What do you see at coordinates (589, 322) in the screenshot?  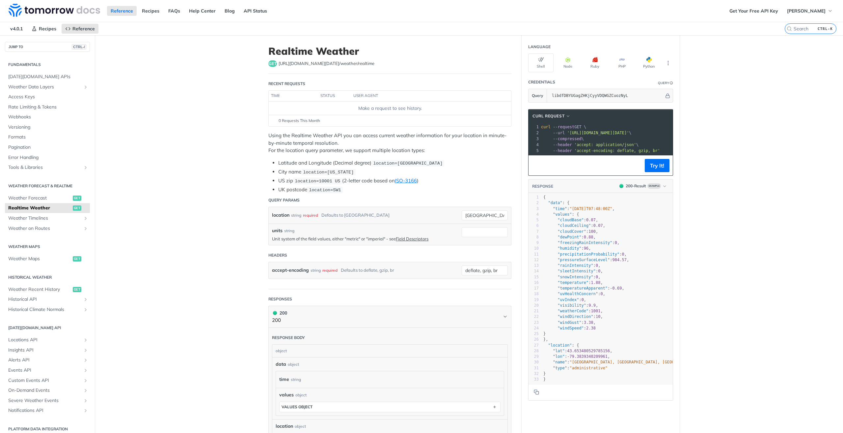 I see `span: 3.38` at bounding box center [589, 322].